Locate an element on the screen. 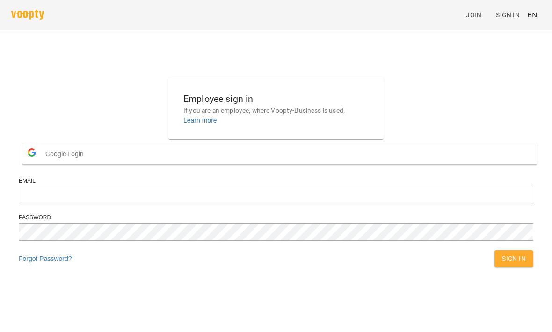 This screenshot has width=552, height=332. img: voopty.png is located at coordinates (28, 15).